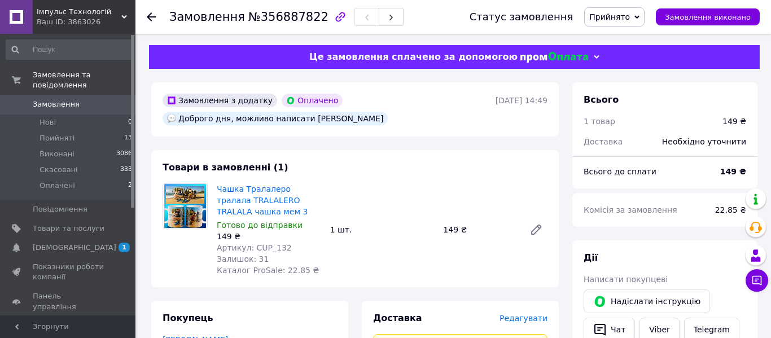 This screenshot has width=771, height=338. What do you see at coordinates (225, 167) in the screenshot?
I see `span: Товари в замовленні (1)` at bounding box center [225, 167].